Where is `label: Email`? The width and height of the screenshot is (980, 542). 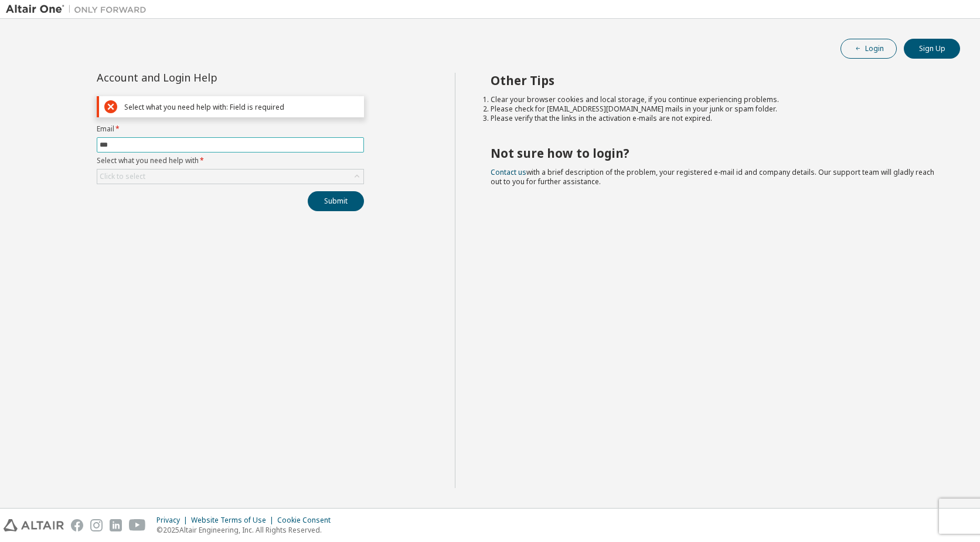
label: Email is located at coordinates (230, 129).